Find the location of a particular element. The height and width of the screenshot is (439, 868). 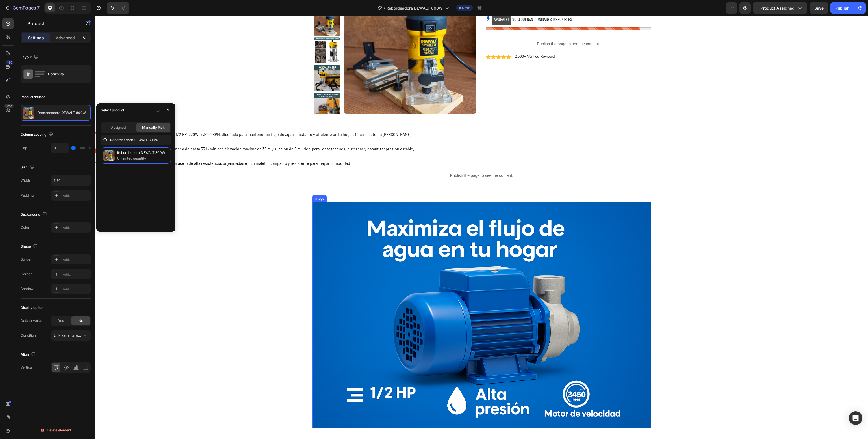

div: Open Intercom Messenger is located at coordinates (856, 418).